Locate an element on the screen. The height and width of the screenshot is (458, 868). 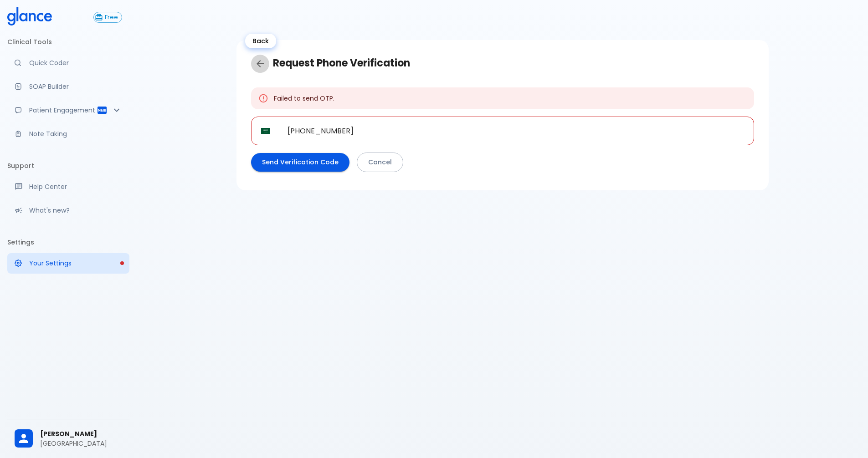
p: Help Center is located at coordinates (76, 187).